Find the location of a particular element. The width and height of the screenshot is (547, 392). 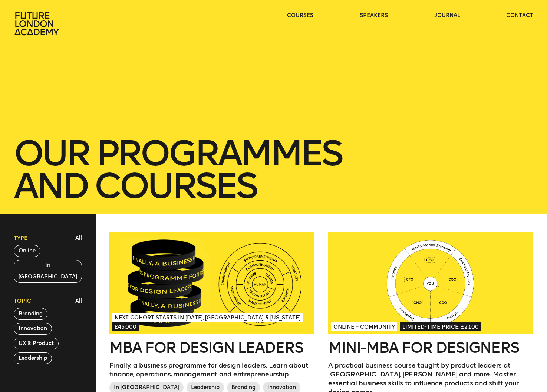

button: Innovation is located at coordinates (33, 329).